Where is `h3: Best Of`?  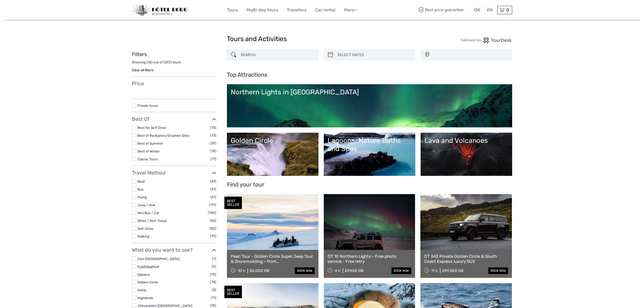 h3: Best Of is located at coordinates (174, 119).